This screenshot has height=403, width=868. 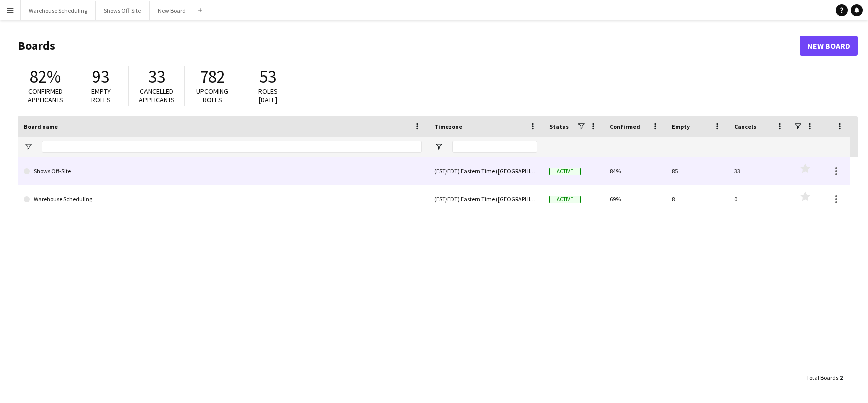 What do you see at coordinates (101, 77) in the screenshot?
I see `span: 93` at bounding box center [101, 77].